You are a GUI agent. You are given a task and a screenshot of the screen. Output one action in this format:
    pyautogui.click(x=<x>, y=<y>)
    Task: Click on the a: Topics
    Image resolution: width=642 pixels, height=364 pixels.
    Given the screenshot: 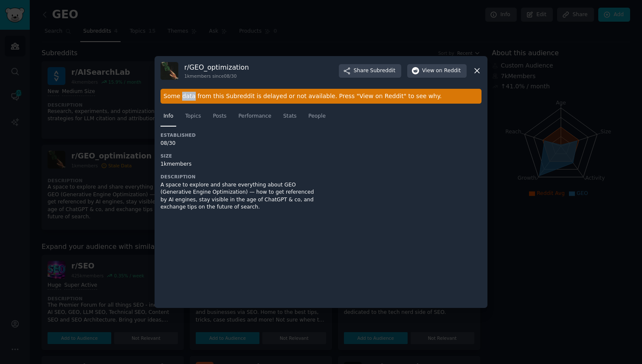 What is the action you would take?
    pyautogui.click(x=193, y=118)
    